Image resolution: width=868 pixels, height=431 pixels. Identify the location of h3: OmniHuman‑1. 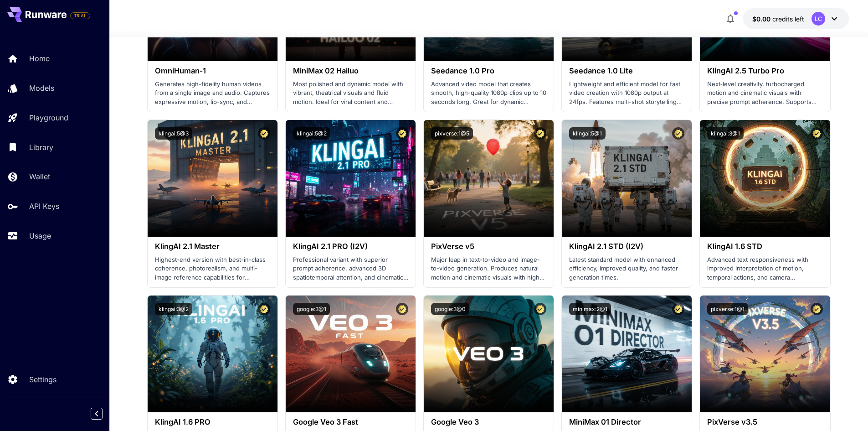
(213, 71).